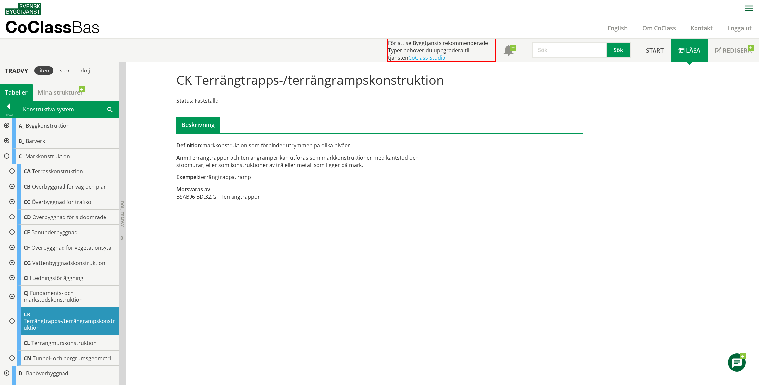 The image size is (759, 385). I want to click on span: Tunnel- och bergrumsgeometri, so click(72, 358).